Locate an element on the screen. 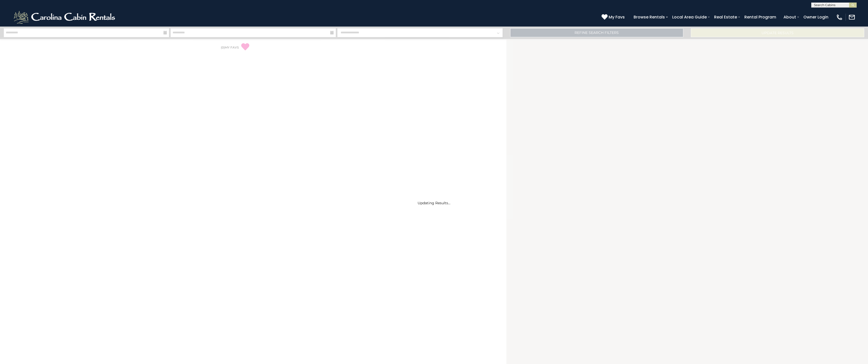  img: phone-regular-white.png is located at coordinates (840, 17).